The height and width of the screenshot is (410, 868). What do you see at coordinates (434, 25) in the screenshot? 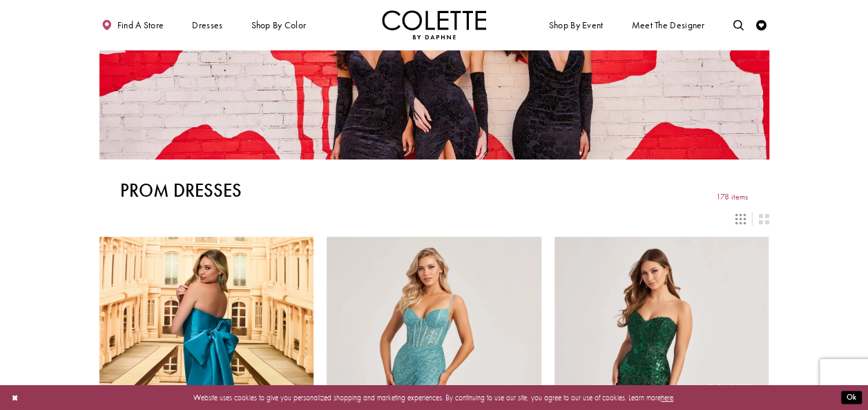
I see `img: Colette by Daphne` at bounding box center [434, 25].